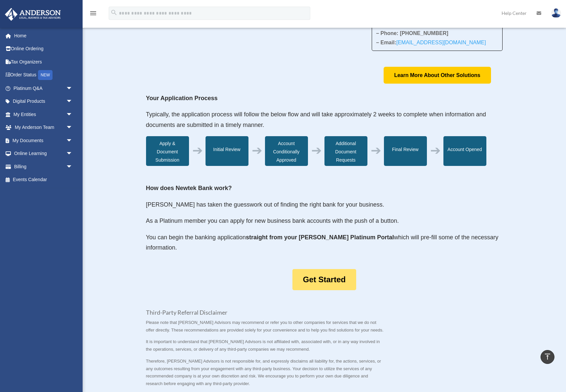 The width and height of the screenshot is (566, 392). What do you see at coordinates (43, 167) in the screenshot?
I see `a: Billingarrow_drop_down` at bounding box center [43, 167].